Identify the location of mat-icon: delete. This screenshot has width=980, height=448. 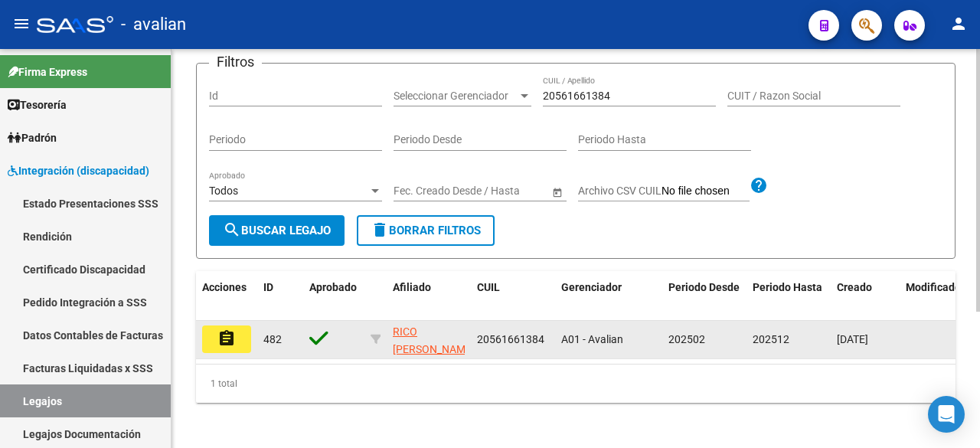
(380, 229).